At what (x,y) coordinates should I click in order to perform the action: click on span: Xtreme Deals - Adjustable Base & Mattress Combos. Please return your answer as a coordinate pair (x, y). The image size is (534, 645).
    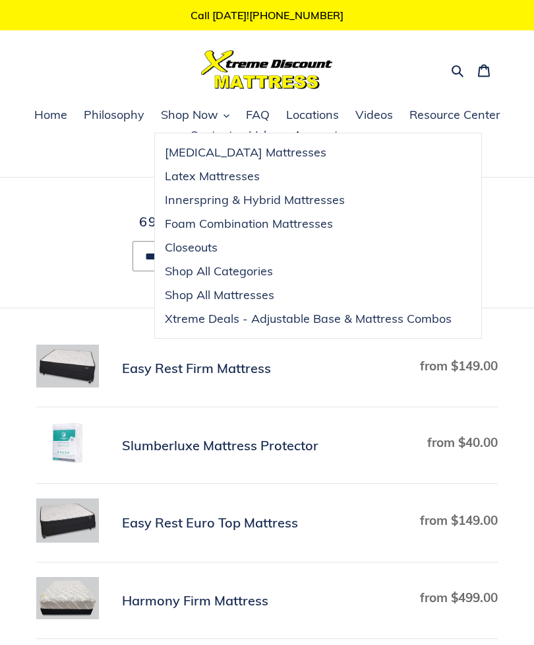
    Looking at the image, I should click on (308, 319).